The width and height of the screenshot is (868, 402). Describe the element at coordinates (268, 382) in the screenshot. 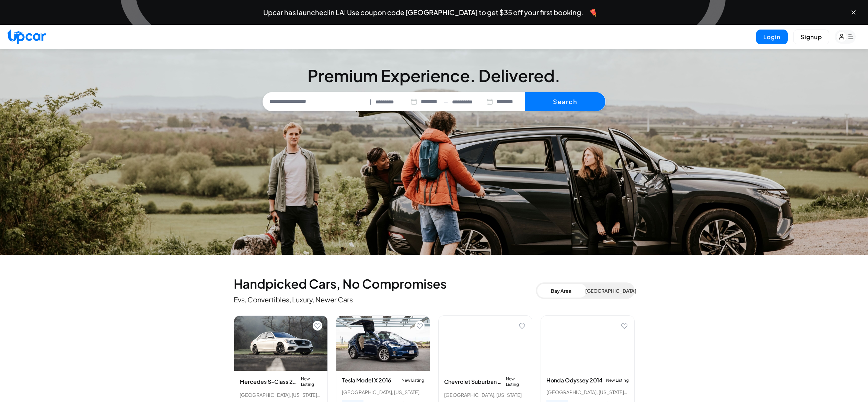

I see `h3: Mercedes S-Class 2020` at that location.